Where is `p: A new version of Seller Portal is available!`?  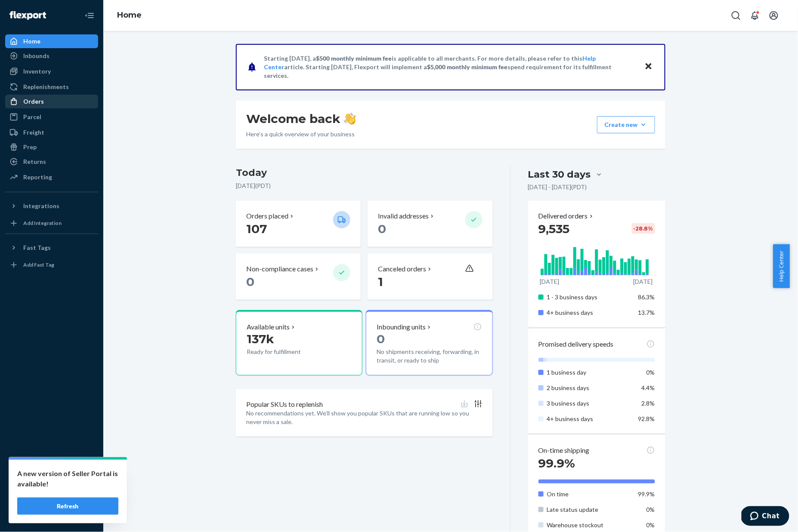 p: A new version of Seller Portal is available! is located at coordinates (68, 479).